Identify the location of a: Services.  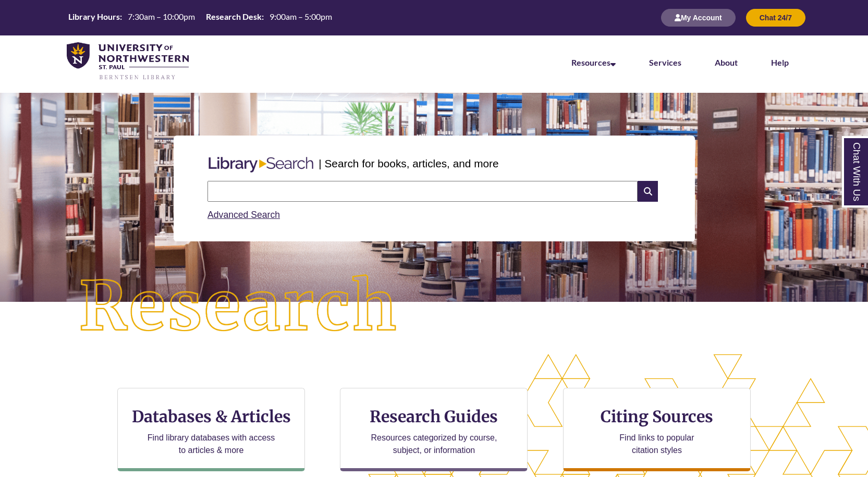
(664, 62).